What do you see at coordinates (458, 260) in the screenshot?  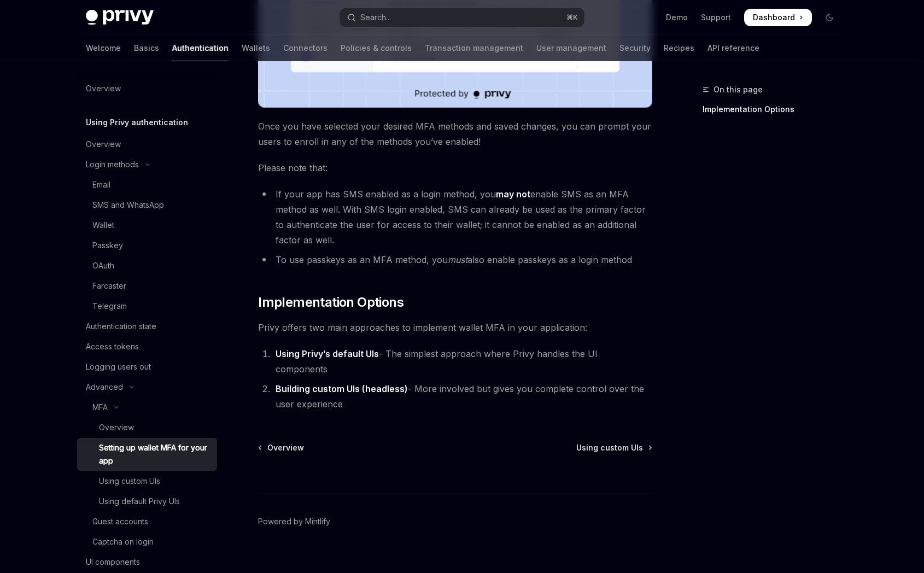 I see `em: must` at bounding box center [458, 260].